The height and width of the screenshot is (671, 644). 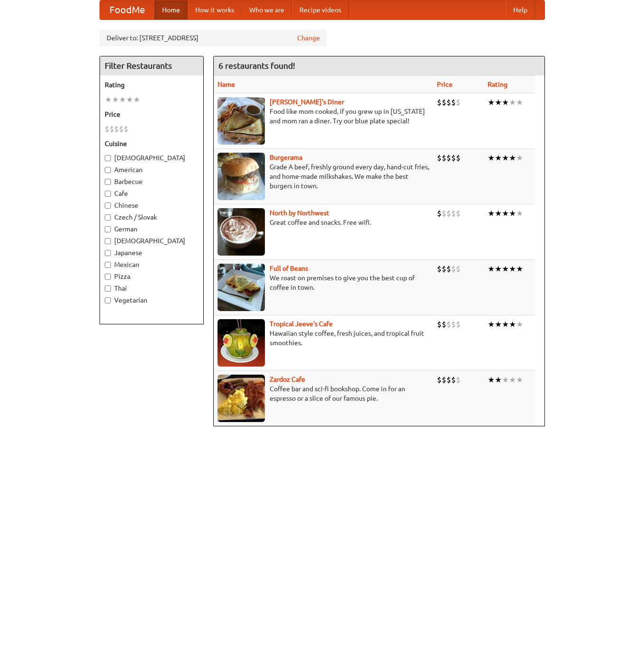 I want to click on h5: Price, so click(x=152, y=114).